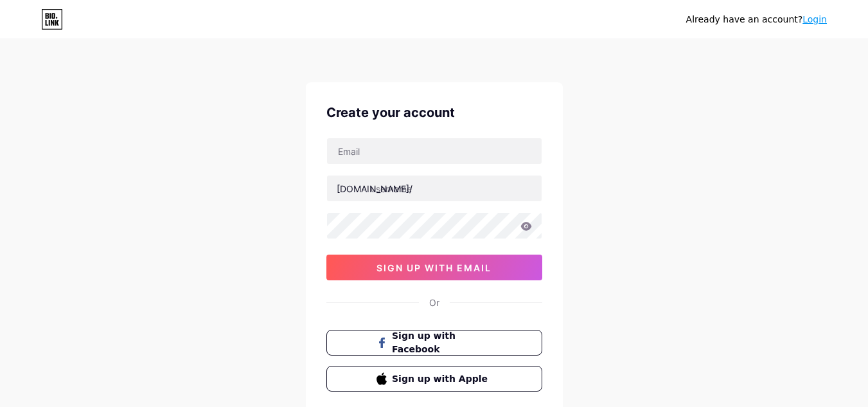 This screenshot has width=868, height=407. What do you see at coordinates (756, 19) in the screenshot?
I see `div: Already have an account?` at bounding box center [756, 19].